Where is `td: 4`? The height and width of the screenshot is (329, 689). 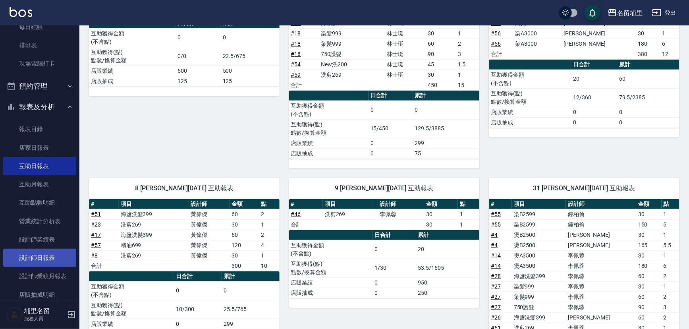
td: 4 is located at coordinates (269, 245).